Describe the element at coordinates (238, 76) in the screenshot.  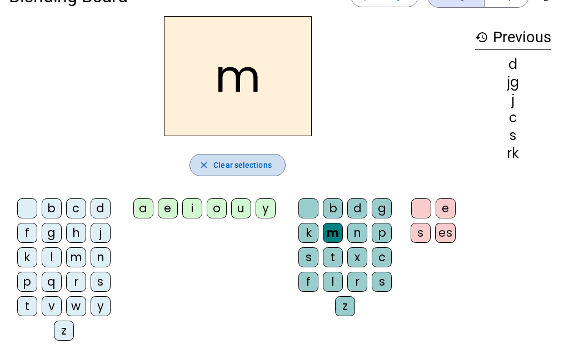
I see `h2: m` at that location.